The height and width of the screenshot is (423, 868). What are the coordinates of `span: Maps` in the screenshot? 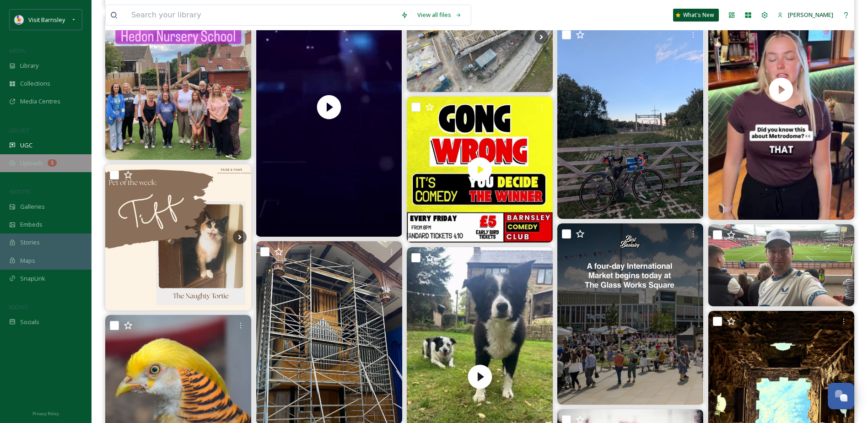 It's located at (28, 260).